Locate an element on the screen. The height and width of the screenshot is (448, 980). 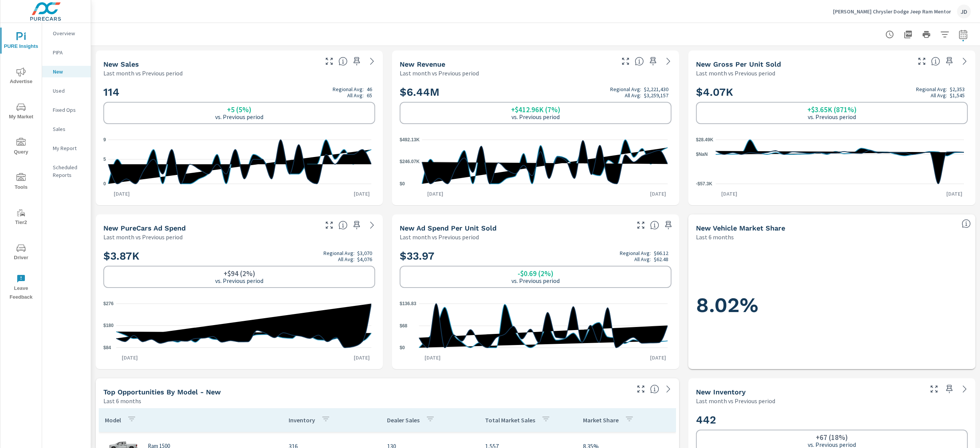
text: $84 is located at coordinates (107, 348).